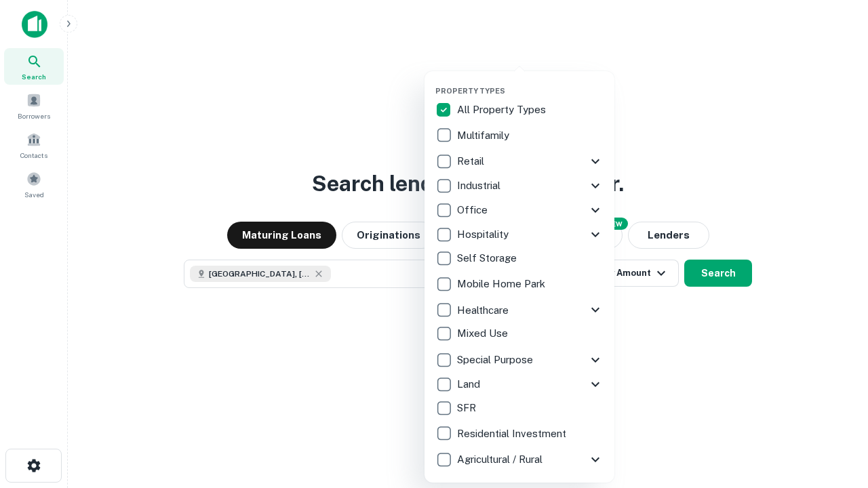 This screenshot has width=868, height=488. What do you see at coordinates (501, 460) in the screenshot?
I see `p: Agricultural / Rural` at bounding box center [501, 460].